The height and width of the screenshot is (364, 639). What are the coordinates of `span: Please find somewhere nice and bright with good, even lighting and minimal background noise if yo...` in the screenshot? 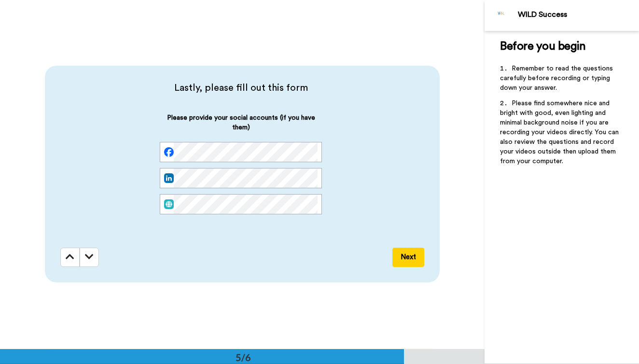 It's located at (560, 132).